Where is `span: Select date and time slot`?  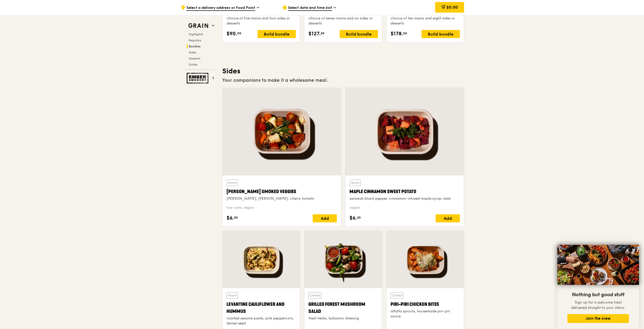
span: Select date and time slot is located at coordinates (310, 8).